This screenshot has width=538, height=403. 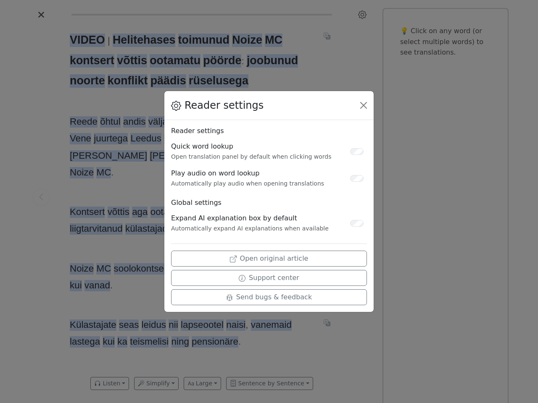 I want to click on h6: Reader settings, so click(x=269, y=131).